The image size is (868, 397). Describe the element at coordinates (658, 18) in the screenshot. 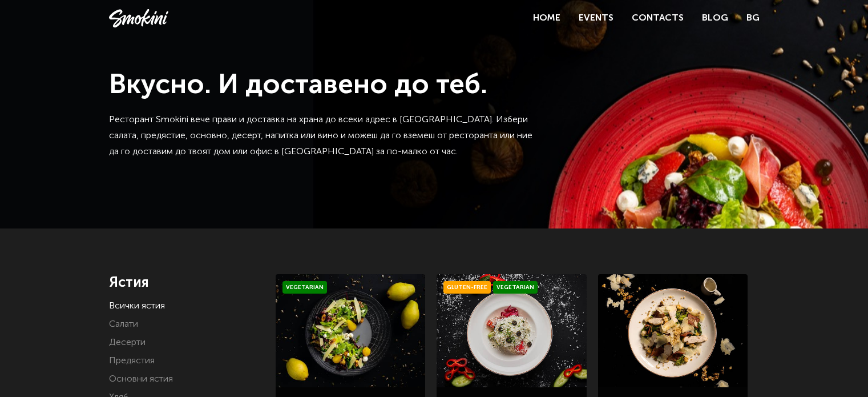

I see `a: Contacts` at that location.